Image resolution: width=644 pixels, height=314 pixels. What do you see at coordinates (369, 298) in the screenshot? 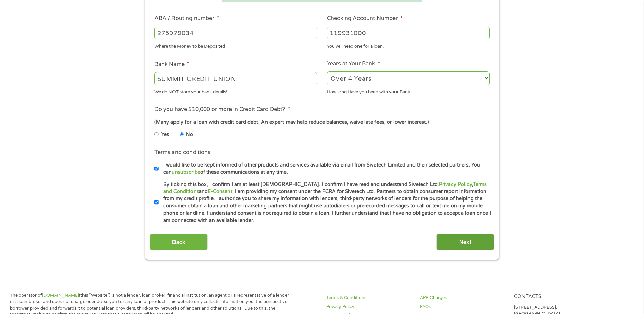
I see `a: Terms & Conditions` at bounding box center [369, 298].